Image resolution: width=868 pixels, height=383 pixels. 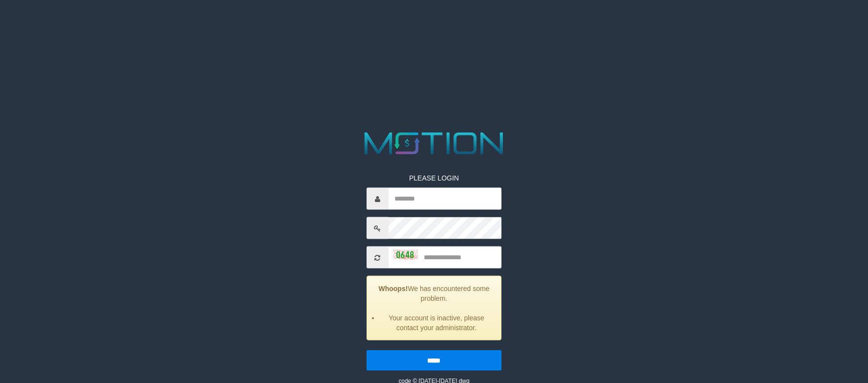 What do you see at coordinates (434, 308) in the screenshot?
I see `div: We has encountered some problem.` at bounding box center [434, 308].